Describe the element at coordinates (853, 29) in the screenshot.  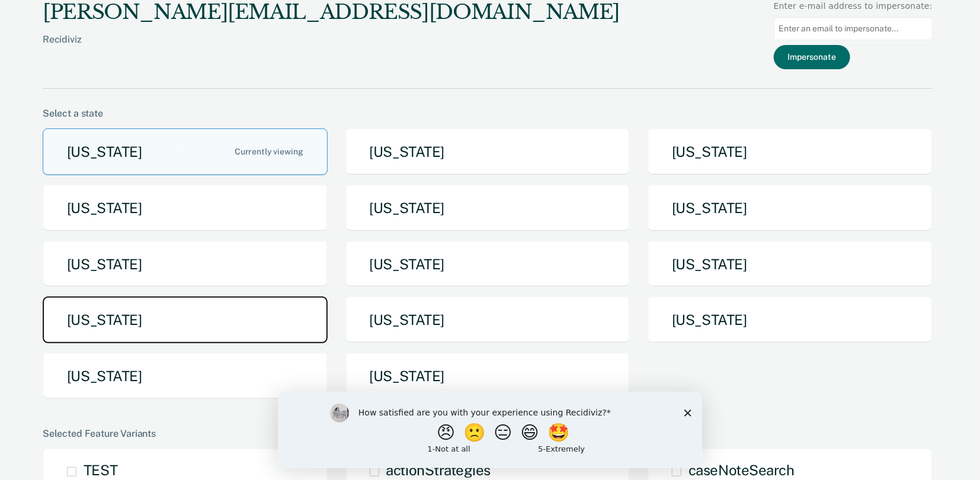
I see `input: Enter an email to impersonate...` at that location.